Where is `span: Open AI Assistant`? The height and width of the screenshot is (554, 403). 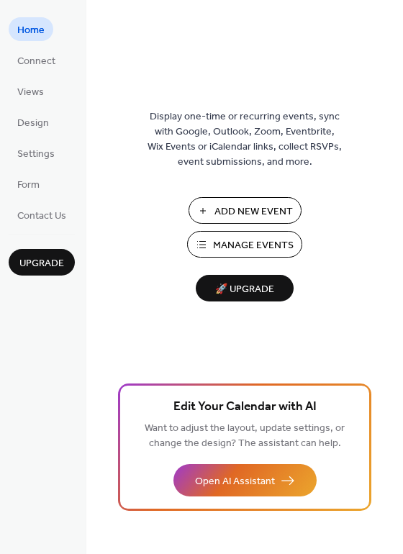
span: Open AI Assistant is located at coordinates (235, 482).